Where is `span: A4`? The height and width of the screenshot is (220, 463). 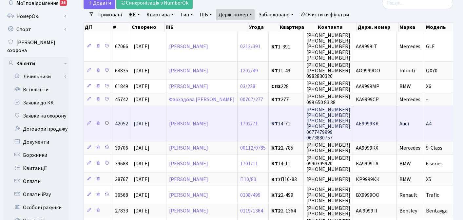
span: A4 is located at coordinates (428, 124).